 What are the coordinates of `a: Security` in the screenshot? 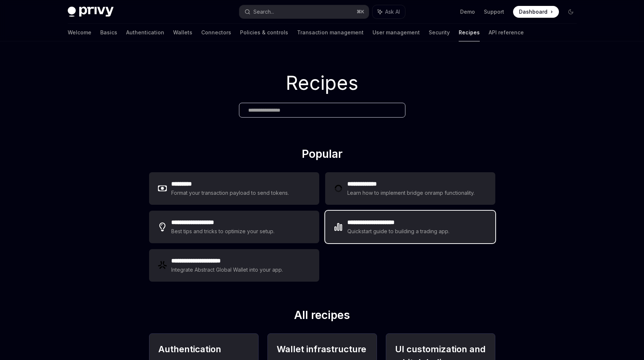 It's located at (439, 33).